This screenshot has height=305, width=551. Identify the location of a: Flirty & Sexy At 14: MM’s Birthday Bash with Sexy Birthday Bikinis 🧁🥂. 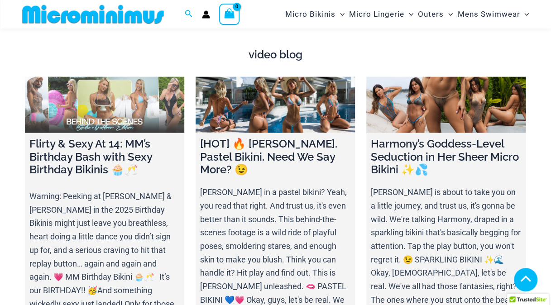
(105, 105).